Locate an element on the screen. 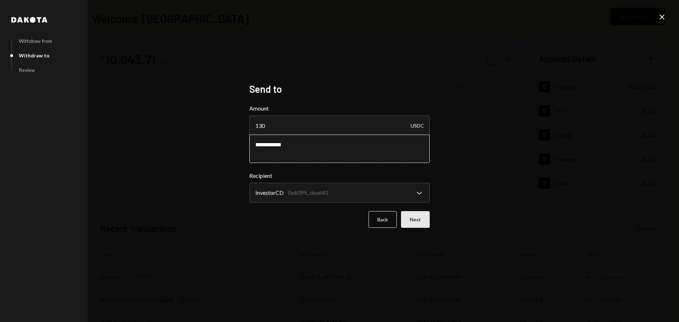  div: Withdraw from is located at coordinates (35, 41).